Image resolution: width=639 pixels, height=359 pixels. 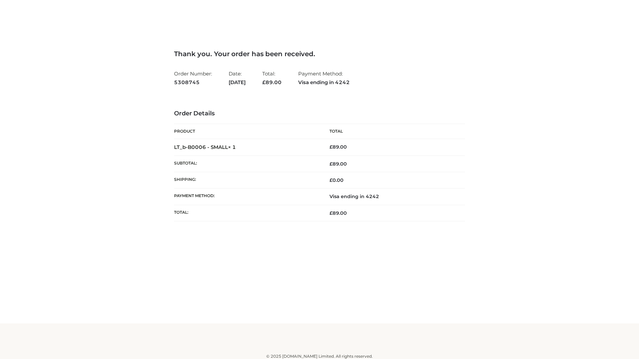 What do you see at coordinates (246, 197) in the screenshot?
I see `th: Payment method:` at bounding box center [246, 197].